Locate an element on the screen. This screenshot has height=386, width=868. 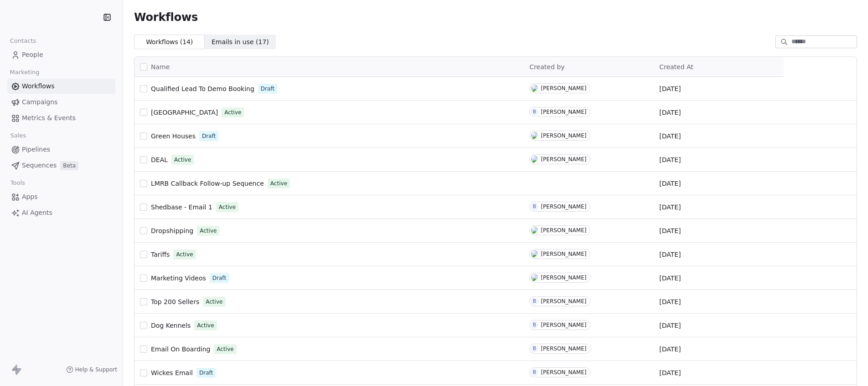
a: Apps is located at coordinates (61, 197).